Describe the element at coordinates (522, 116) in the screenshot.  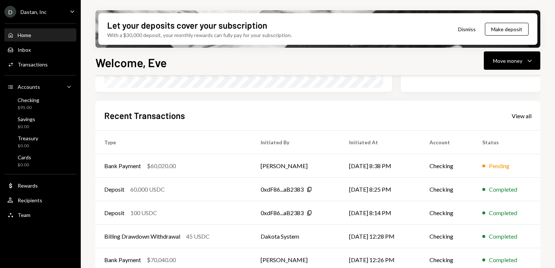
I see `a: View all` at that location.